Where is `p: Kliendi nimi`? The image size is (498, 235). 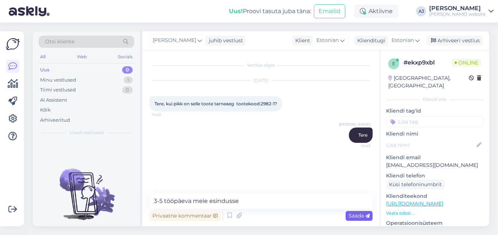
p: Kliendi nimi is located at coordinates (434, 134).